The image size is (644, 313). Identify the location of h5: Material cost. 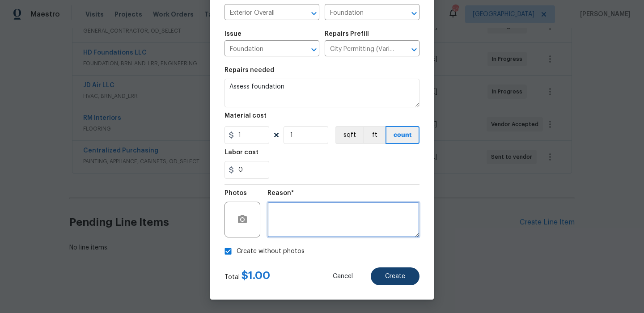
(246, 116).